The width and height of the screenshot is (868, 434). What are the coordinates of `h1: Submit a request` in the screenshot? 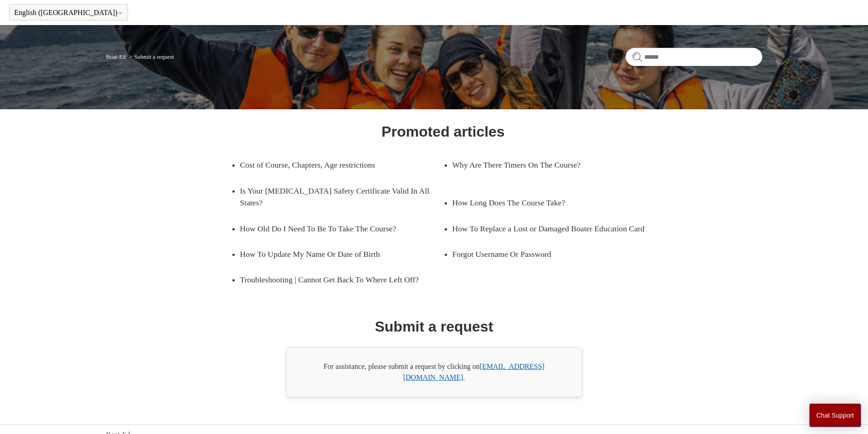 It's located at (434, 326).